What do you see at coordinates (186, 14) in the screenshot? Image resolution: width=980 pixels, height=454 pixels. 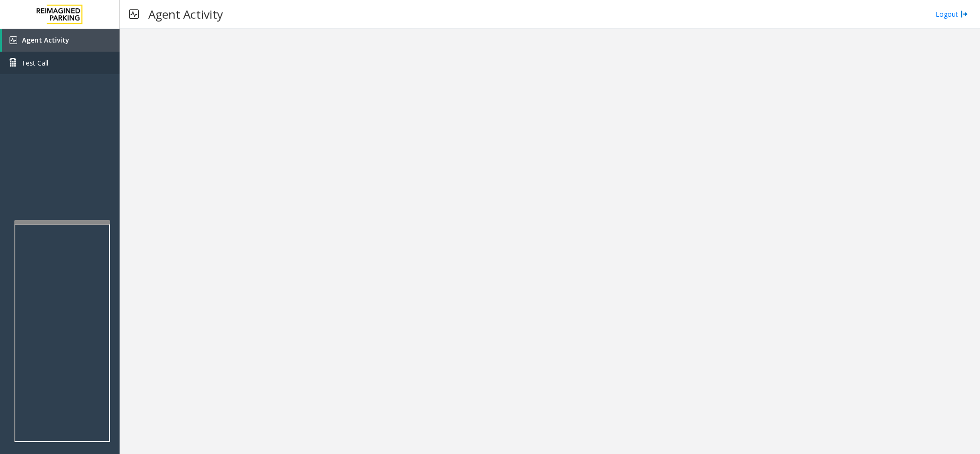 I see `h3: Agent Activity` at bounding box center [186, 14].